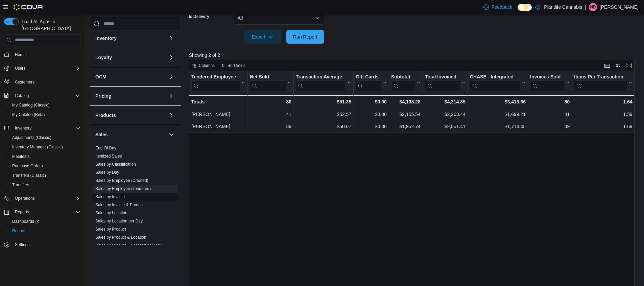 The height and width of the screenshot is (286, 644). Describe the element at coordinates (498, 114) in the screenshot. I see `div: $1,699.21` at that location.